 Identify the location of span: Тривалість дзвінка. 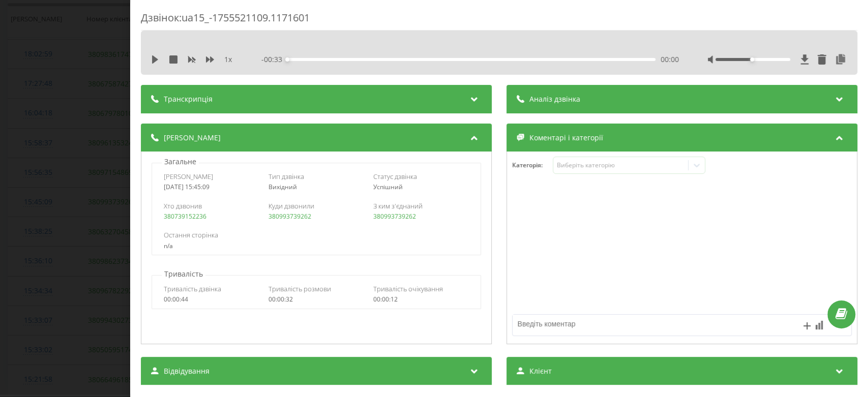
(193, 289).